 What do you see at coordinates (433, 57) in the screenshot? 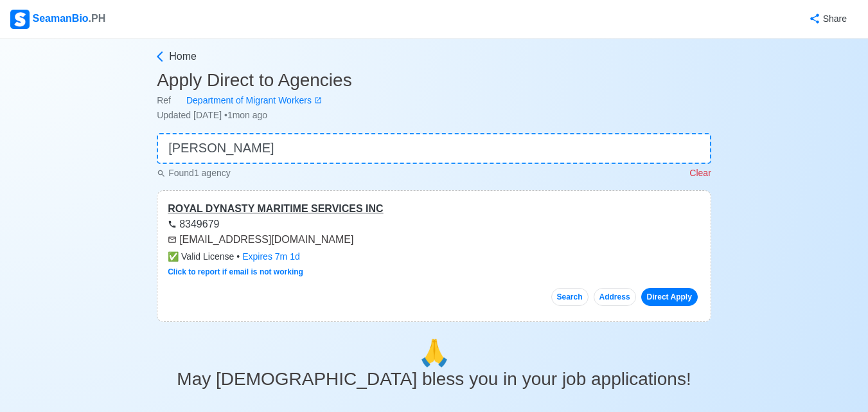
I see `a: Home` at bounding box center [433, 57].